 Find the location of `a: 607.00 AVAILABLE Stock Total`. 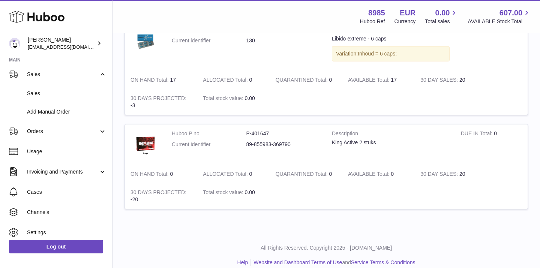

a: 607.00 AVAILABLE Stock Total is located at coordinates (499, 16).